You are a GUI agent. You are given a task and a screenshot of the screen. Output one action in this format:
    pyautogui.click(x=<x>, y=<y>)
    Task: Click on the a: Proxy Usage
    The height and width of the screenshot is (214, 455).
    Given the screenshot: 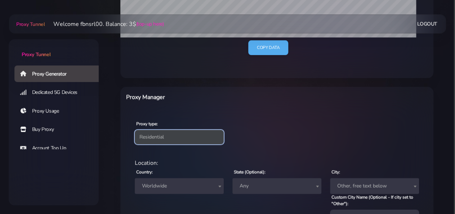 What is the action you would take?
    pyautogui.click(x=59, y=111)
    